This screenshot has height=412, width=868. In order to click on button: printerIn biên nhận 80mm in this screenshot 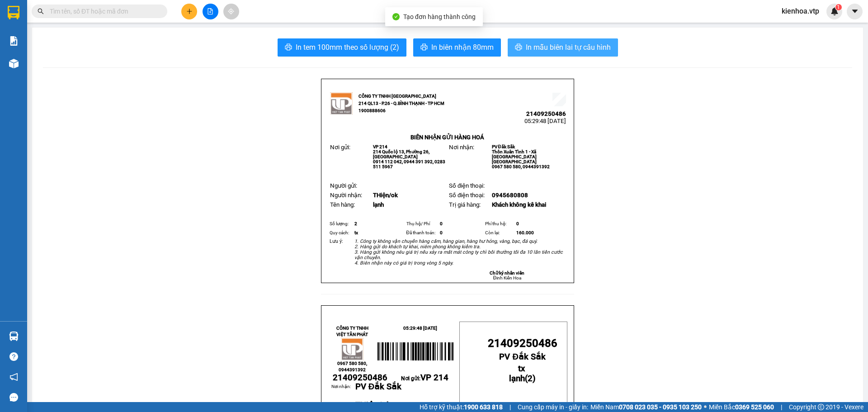, I will do `click(457, 48)`.